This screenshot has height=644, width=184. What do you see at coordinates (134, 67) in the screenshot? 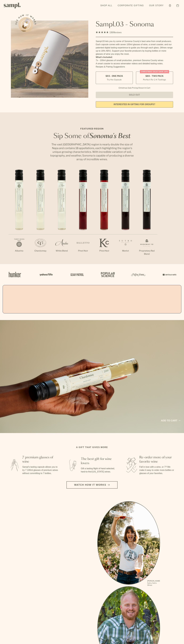
I see `li: Recipes & Pairing Suggestions` at bounding box center [134, 67].